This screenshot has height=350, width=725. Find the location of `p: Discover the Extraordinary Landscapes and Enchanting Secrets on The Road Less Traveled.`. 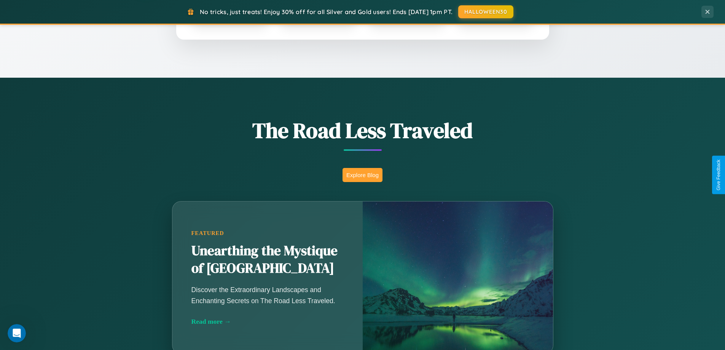

p: Discover the Extraordinary Landscapes and Enchanting Secrets on The Road Less Traveled. is located at coordinates (267, 295).